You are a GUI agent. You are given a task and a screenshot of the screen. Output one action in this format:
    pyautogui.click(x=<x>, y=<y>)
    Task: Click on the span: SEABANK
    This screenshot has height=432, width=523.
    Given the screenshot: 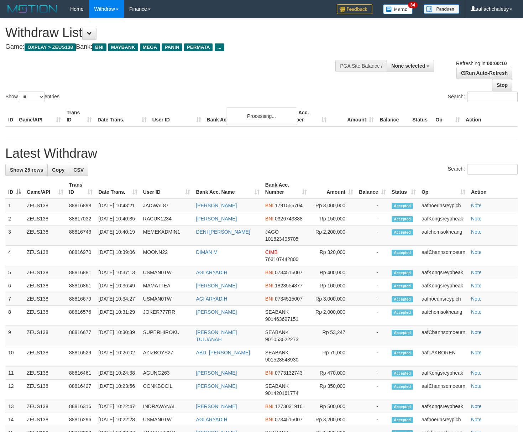 What is the action you would take?
    pyautogui.click(x=277, y=386)
    